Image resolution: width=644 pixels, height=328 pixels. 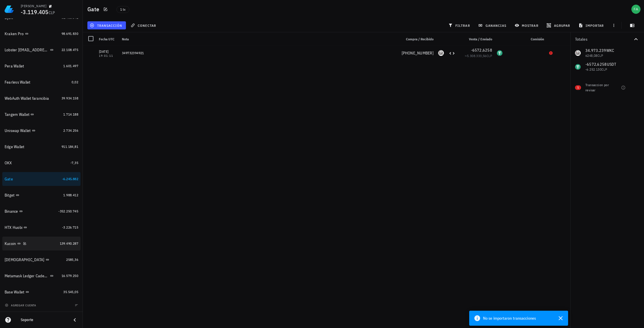 I want to click on h1: Gate, so click(x=94, y=9).